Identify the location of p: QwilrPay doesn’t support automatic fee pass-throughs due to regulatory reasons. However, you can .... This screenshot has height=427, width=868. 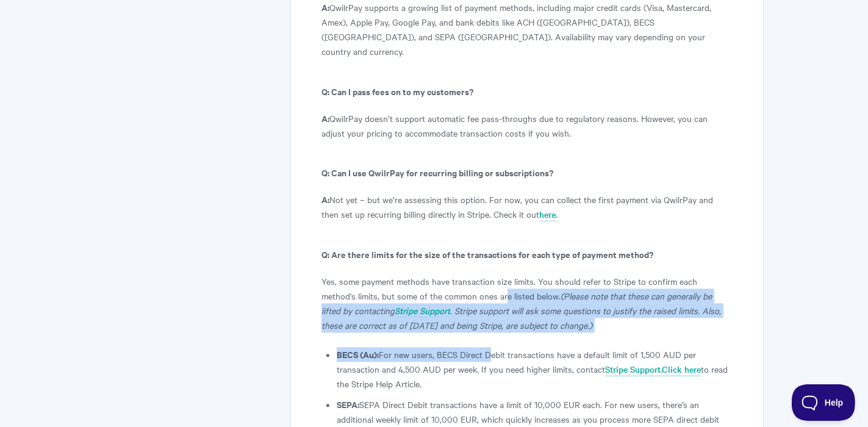
(526, 126).